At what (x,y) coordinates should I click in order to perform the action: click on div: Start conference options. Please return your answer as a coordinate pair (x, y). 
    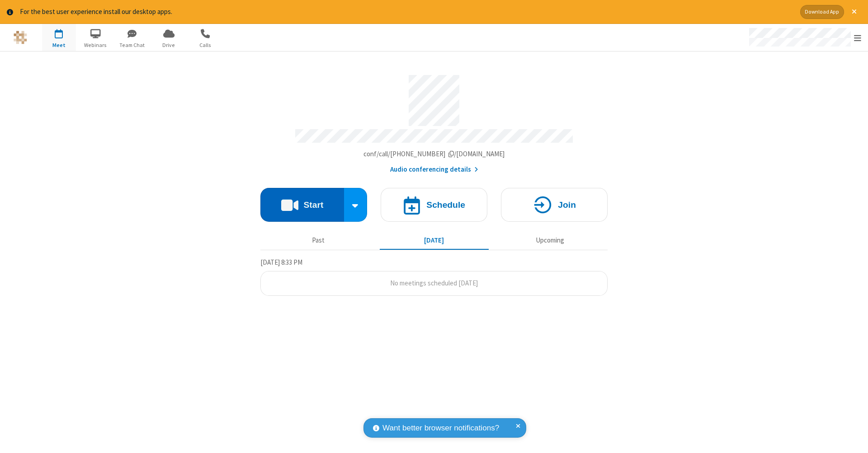
    Looking at the image, I should click on (356, 205).